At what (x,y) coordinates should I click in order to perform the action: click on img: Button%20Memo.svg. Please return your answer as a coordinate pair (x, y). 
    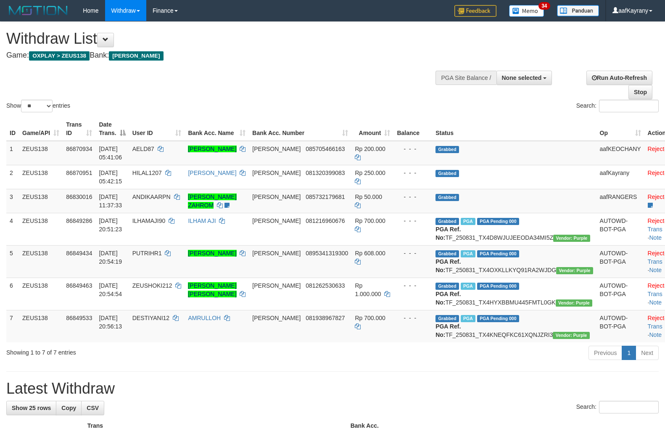
    Looking at the image, I should click on (527, 11).